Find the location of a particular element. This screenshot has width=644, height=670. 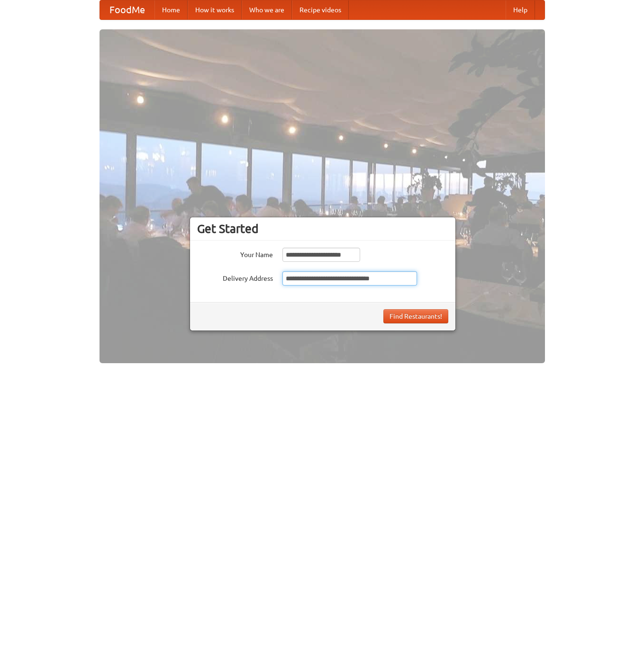

label: Your Name is located at coordinates (235, 254).